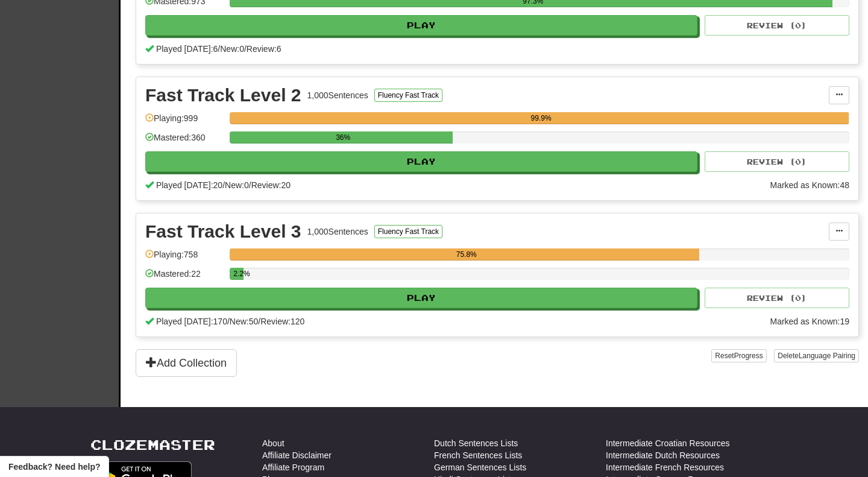 The image size is (868, 477). What do you see at coordinates (273, 443) in the screenshot?
I see `a: About` at bounding box center [273, 443].